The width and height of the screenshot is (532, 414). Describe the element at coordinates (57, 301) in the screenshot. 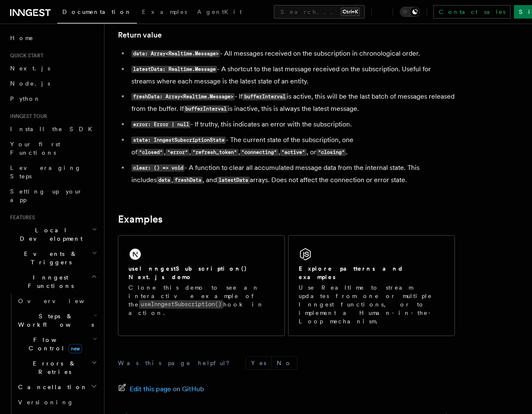

I see `a: Overview` at that location.